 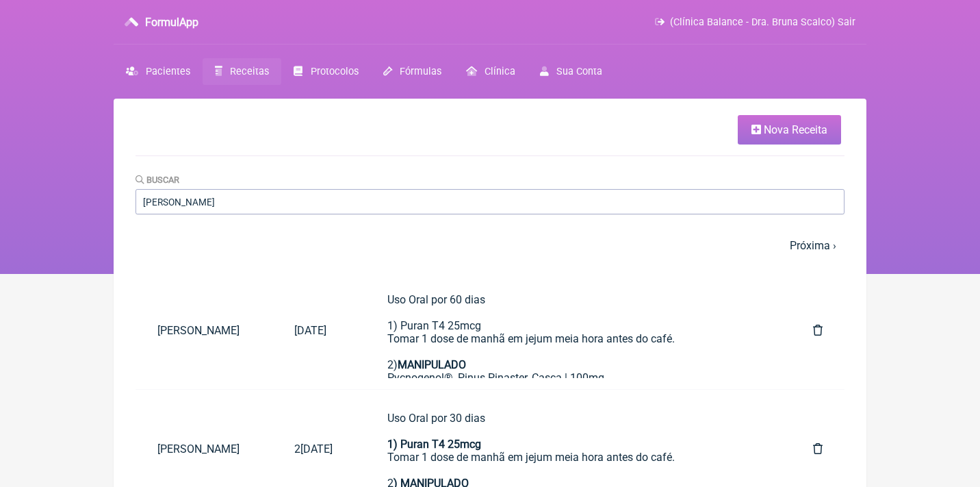 I want to click on a: Clínica, so click(x=491, y=72).